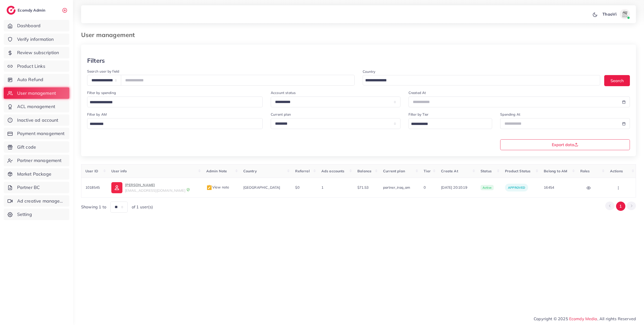 The image size is (644, 325). Describe the element at coordinates (585, 319) in the screenshot. I see `span: Copyright © 2025` at that location.